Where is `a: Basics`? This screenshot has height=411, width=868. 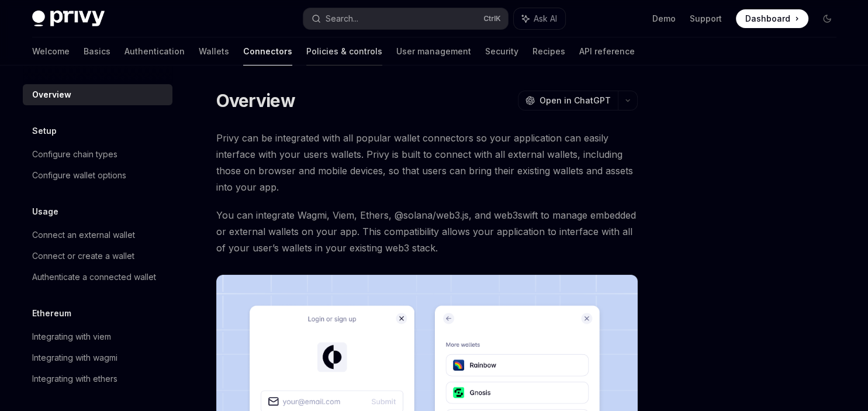 a: Basics is located at coordinates (97, 51).